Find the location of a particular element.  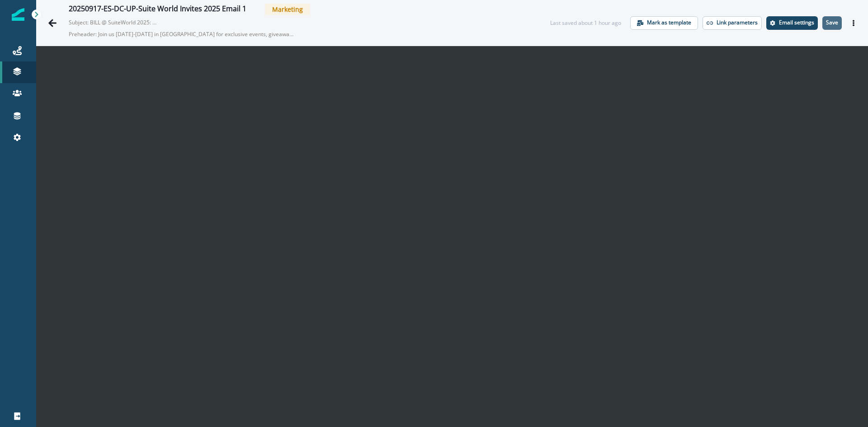

button: Link parameters is located at coordinates (732, 23).